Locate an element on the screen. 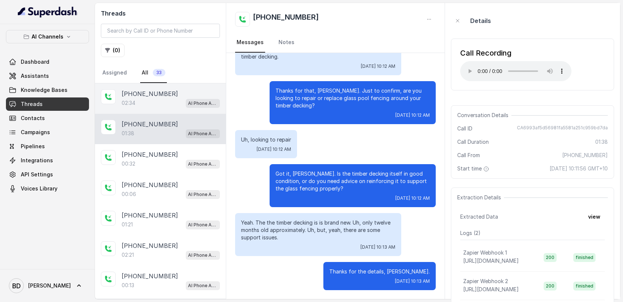 The image size is (623, 302). p: 00:06 is located at coordinates (129, 194).